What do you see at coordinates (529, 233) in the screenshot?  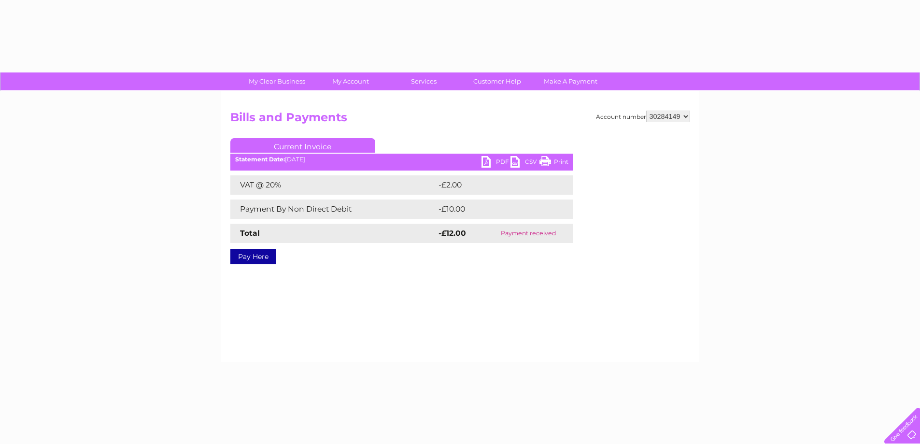 I see `td: Payment received` at bounding box center [529, 233].